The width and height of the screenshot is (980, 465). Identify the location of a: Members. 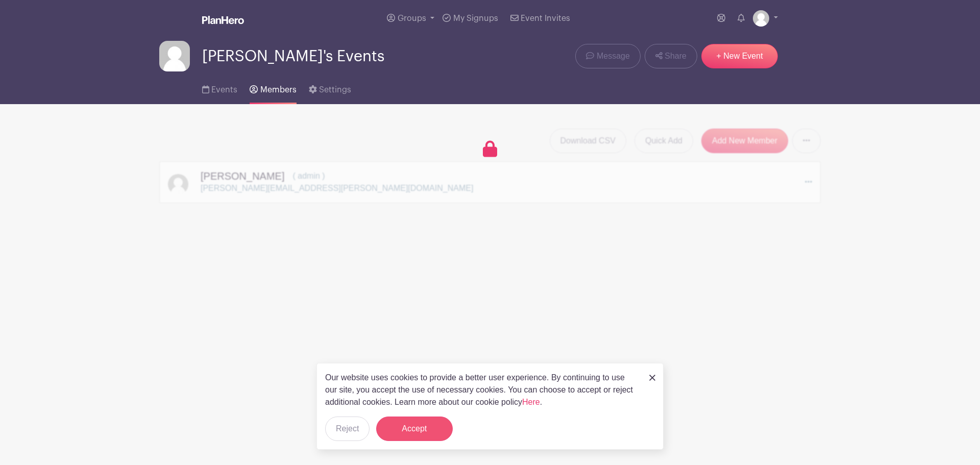
(272, 88).